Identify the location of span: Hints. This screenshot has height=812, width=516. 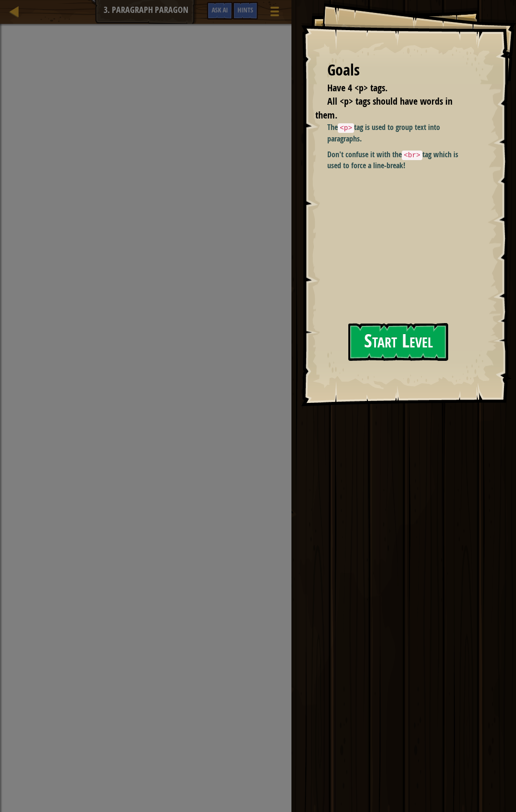
(245, 9).